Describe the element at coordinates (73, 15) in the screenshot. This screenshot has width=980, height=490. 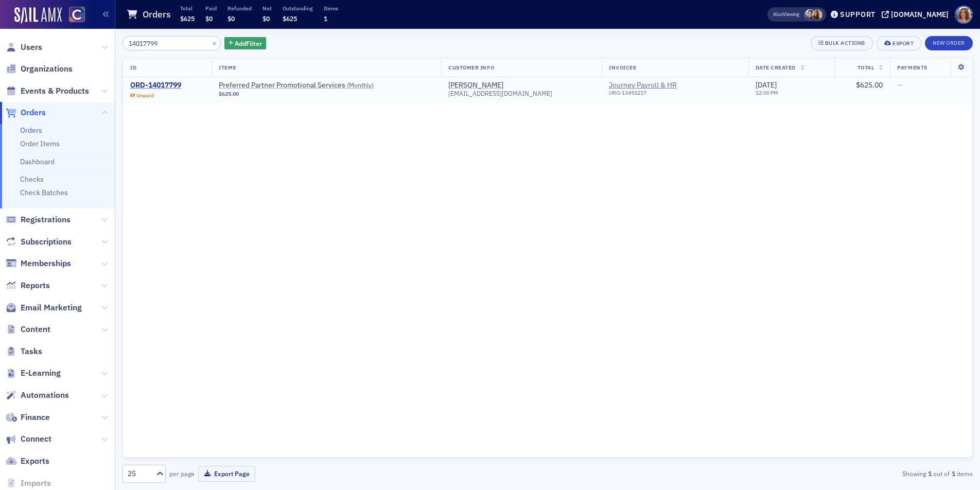
I see `a: View Homepage` at that location.